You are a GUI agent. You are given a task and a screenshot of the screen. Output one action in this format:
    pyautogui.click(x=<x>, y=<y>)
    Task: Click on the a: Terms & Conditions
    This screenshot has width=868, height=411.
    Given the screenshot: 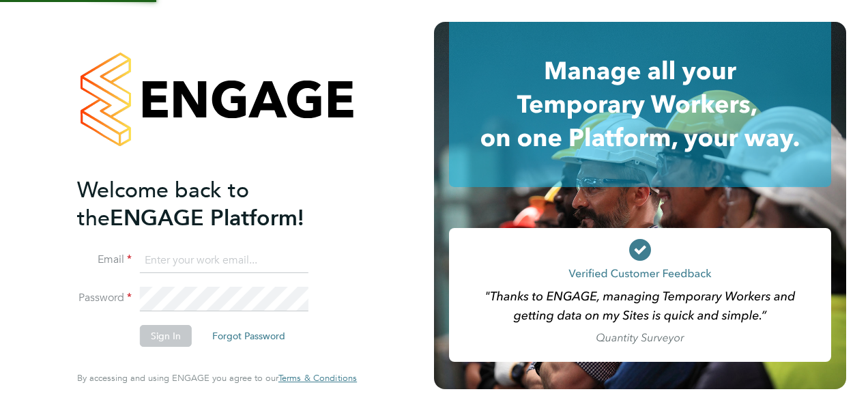 What is the action you would take?
    pyautogui.click(x=317, y=378)
    